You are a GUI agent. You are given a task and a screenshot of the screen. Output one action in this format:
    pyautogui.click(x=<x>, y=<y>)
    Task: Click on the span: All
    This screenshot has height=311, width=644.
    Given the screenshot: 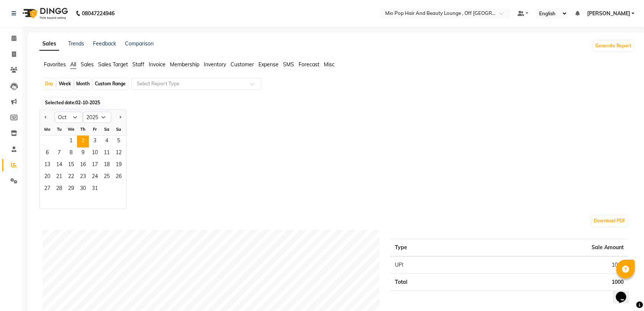 What is the action you would take?
    pyautogui.click(x=73, y=65)
    